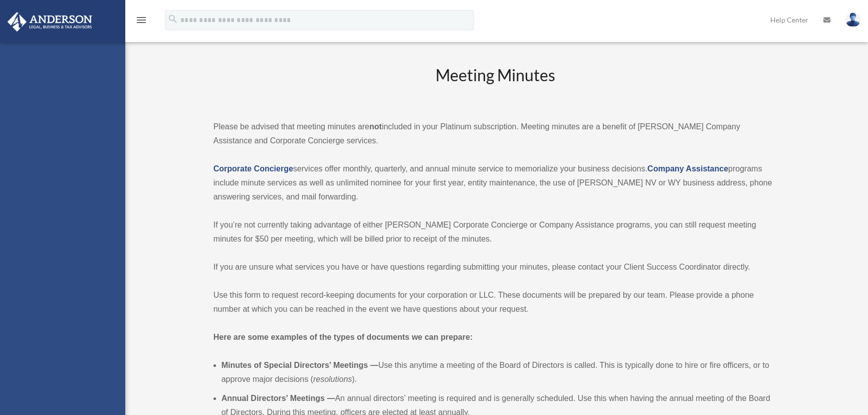  What do you see at coordinates (141, 20) in the screenshot?
I see `i: menu` at bounding box center [141, 20].